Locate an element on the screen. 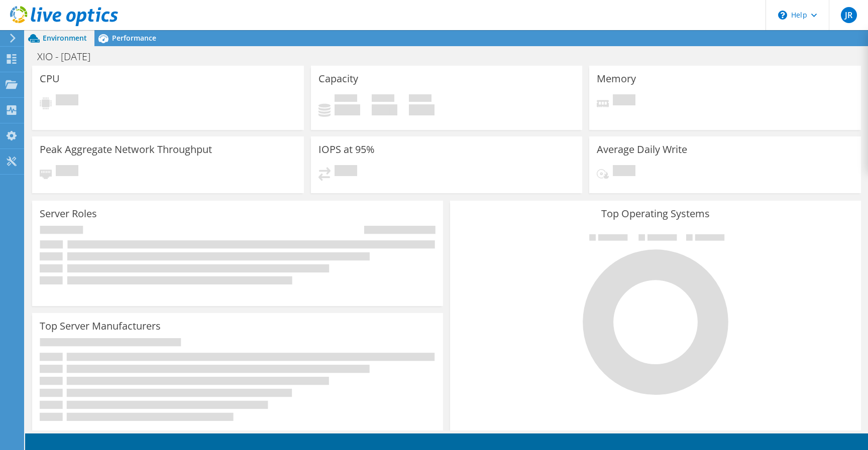 This screenshot has height=450, width=868. span: Free is located at coordinates (383, 100).